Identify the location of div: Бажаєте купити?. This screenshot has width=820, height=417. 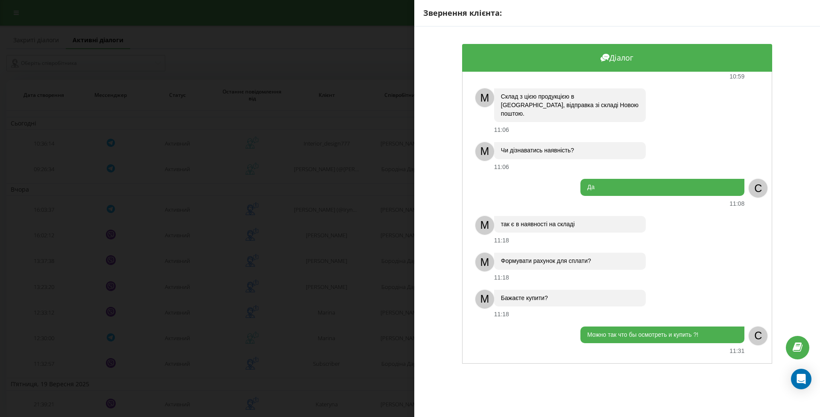
(569, 298).